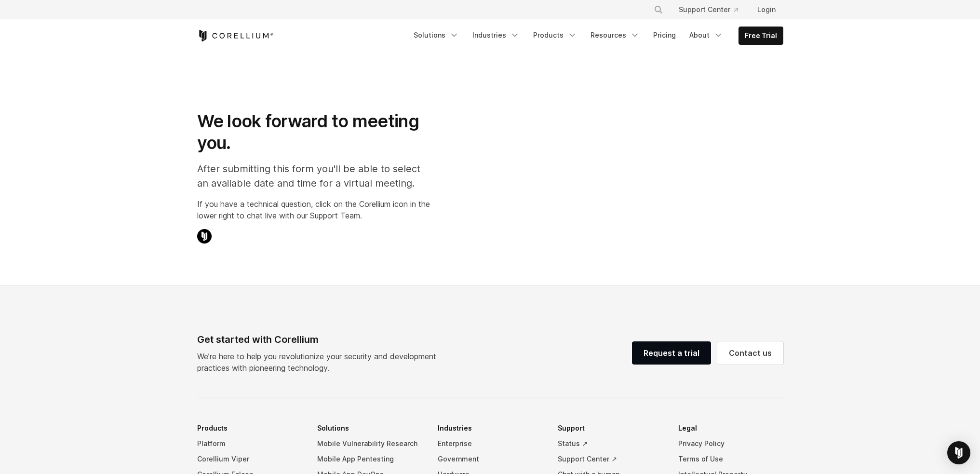 The width and height of the screenshot is (980, 474). I want to click on a: Resources, so click(615, 35).